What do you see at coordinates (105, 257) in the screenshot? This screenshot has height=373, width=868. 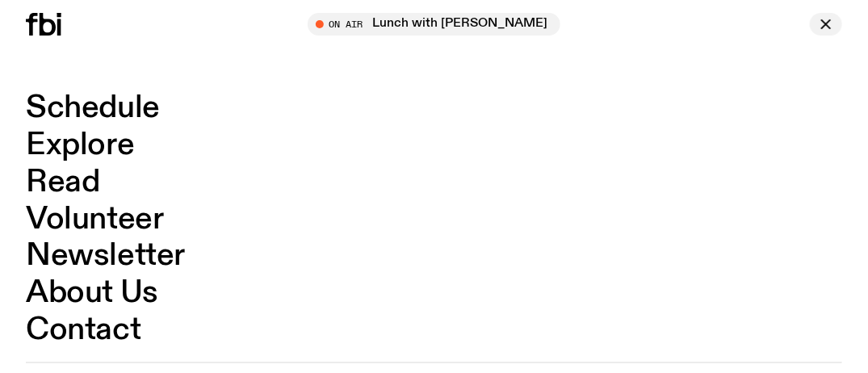 I see `a: Newsletter` at bounding box center [105, 257].